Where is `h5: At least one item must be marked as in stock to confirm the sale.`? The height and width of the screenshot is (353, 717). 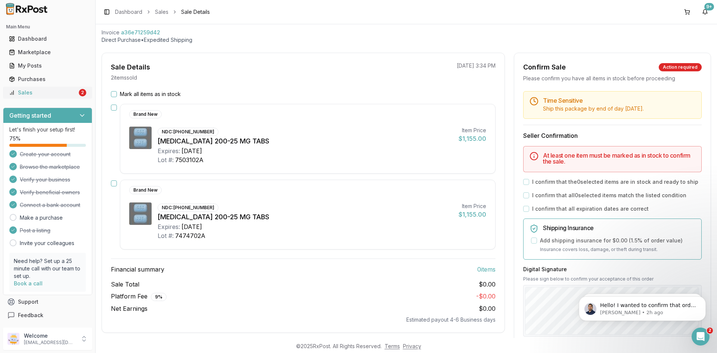
h5: At least one item must be marked as in stock to confirm the sale. is located at coordinates (619, 158).